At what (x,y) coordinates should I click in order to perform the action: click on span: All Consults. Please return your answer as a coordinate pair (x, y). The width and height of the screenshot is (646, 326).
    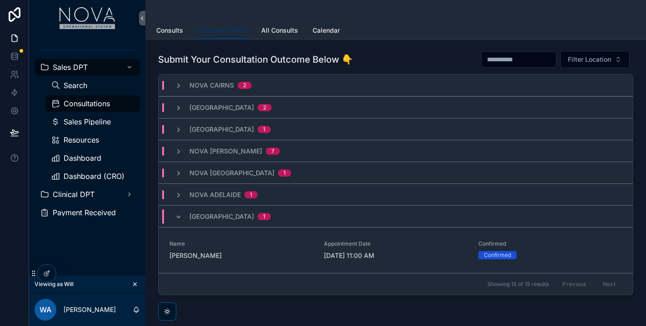
    Looking at the image, I should click on (279, 30).